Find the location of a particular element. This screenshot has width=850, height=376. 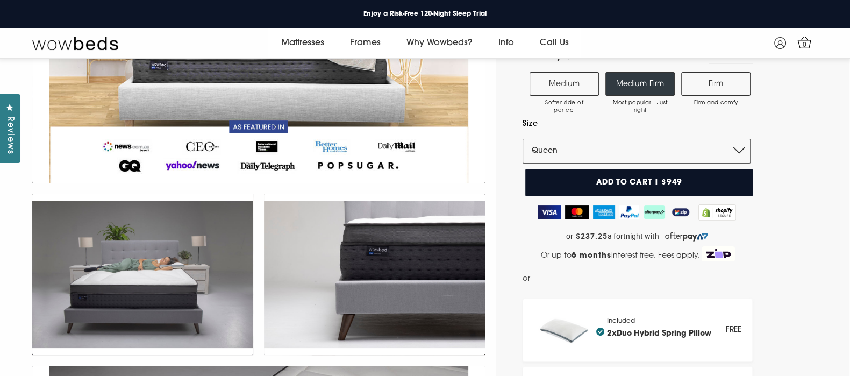

a: Frames is located at coordinates (365, 43).